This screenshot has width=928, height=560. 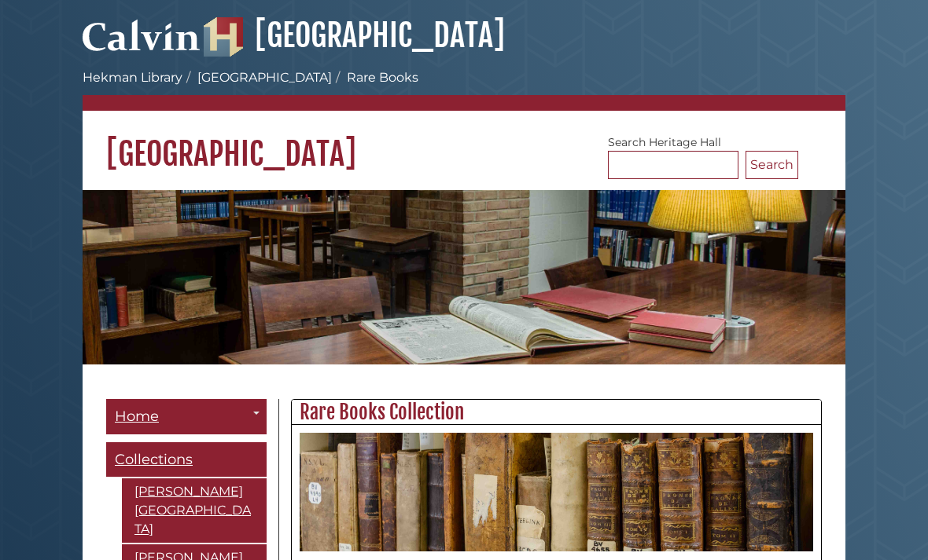 I want to click on span: Home, so click(x=136, y=417).